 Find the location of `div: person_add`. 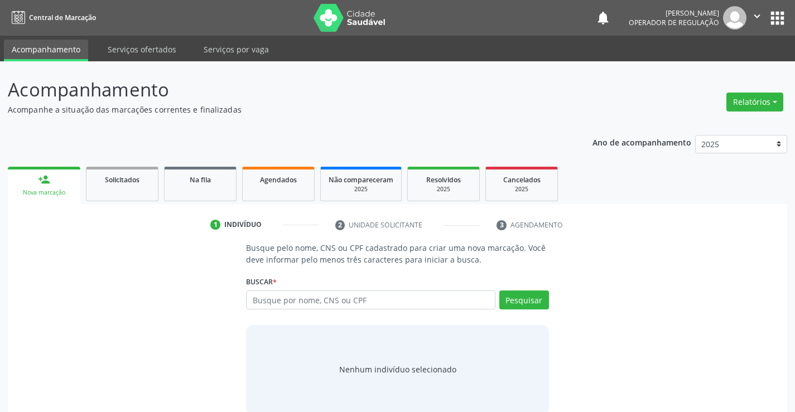

div: person_add is located at coordinates (44, 180).